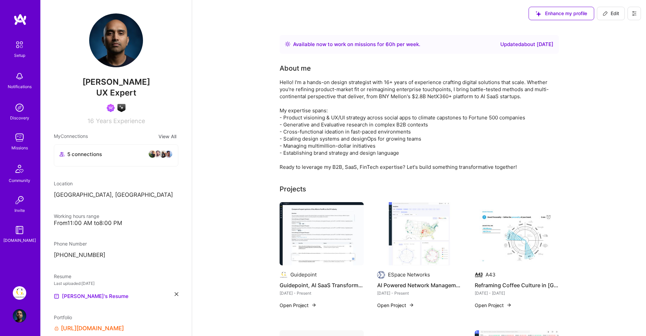 Image resolution: width=646 pixels, height=336 pixels. What do you see at coordinates (20, 76) in the screenshot?
I see `img: bell` at bounding box center [20, 76].